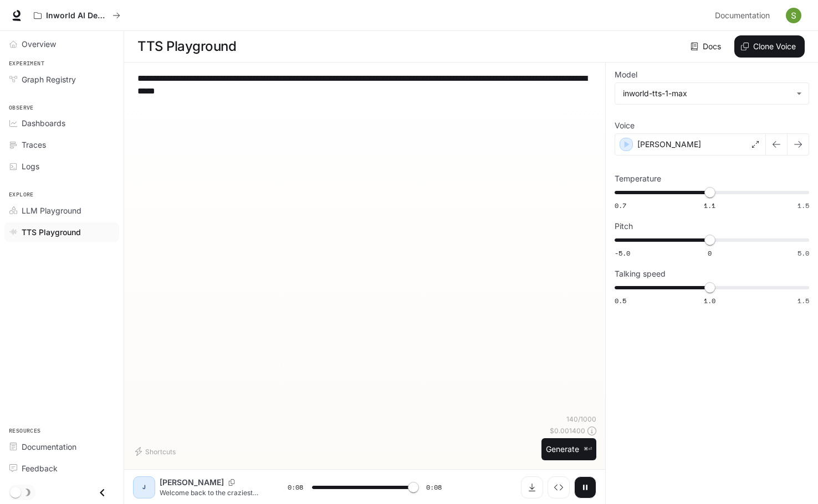 The height and width of the screenshot is (504, 818). Describe the element at coordinates (51, 232) in the screenshot. I see `span: TTS Playground` at that location.